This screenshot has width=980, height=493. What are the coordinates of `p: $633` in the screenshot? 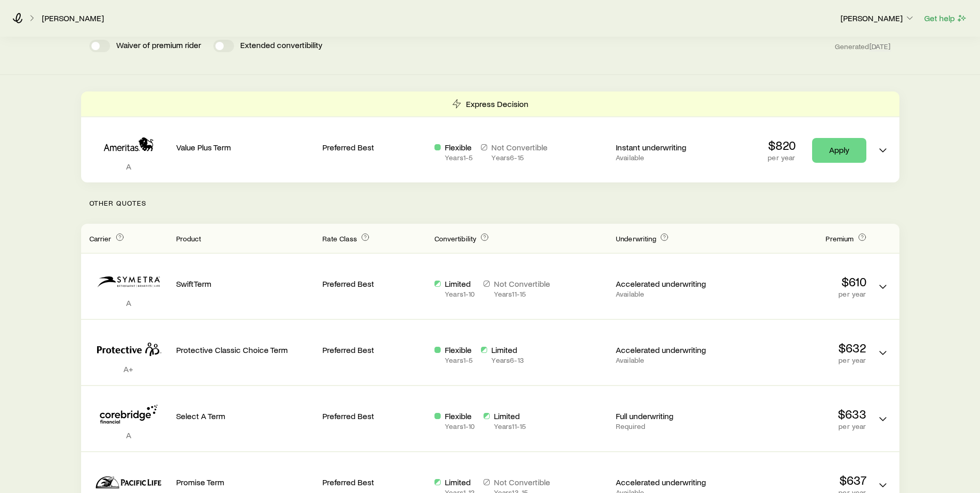 It's located at (797, 414).